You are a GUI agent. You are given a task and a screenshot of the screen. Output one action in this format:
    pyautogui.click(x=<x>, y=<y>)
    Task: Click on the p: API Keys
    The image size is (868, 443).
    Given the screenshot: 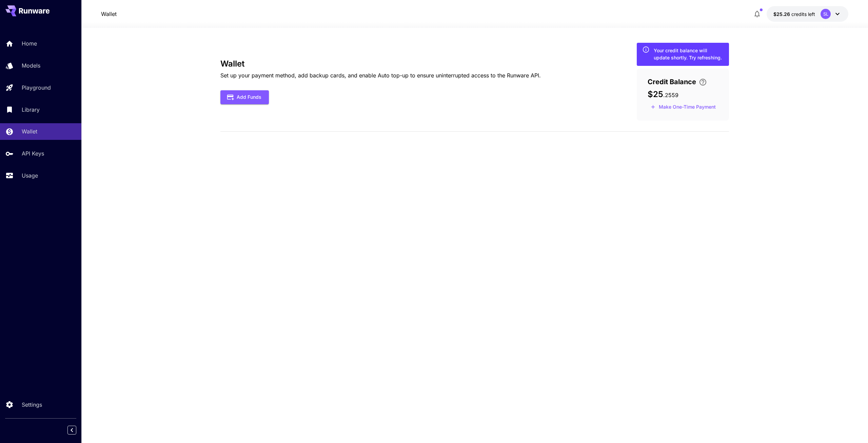 What is the action you would take?
    pyautogui.click(x=32, y=153)
    